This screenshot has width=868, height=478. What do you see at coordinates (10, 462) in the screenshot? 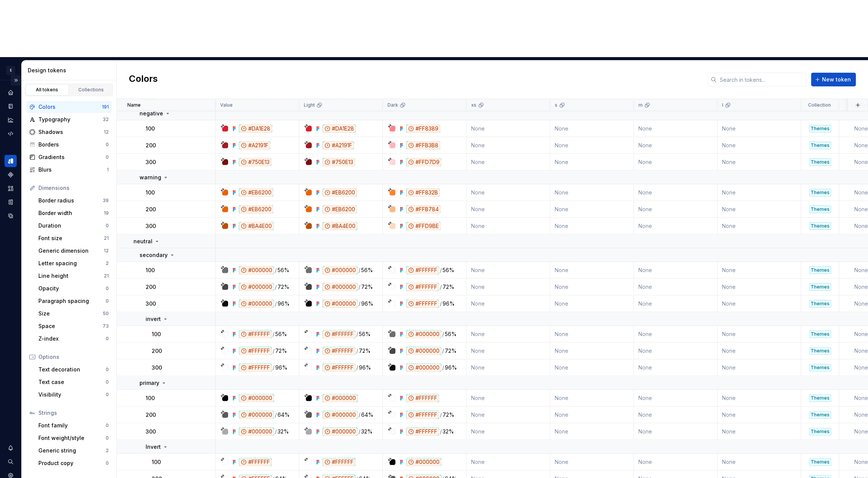
I see `div: Search ⌘K` at bounding box center [10, 462].